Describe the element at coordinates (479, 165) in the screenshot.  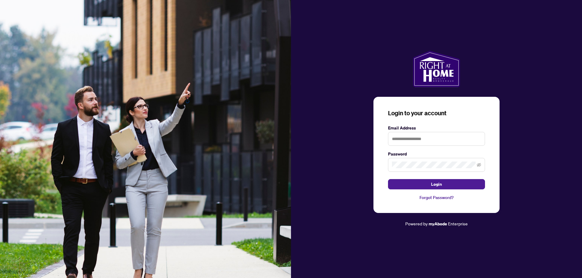
I see `span: eye-invisible` at that location.